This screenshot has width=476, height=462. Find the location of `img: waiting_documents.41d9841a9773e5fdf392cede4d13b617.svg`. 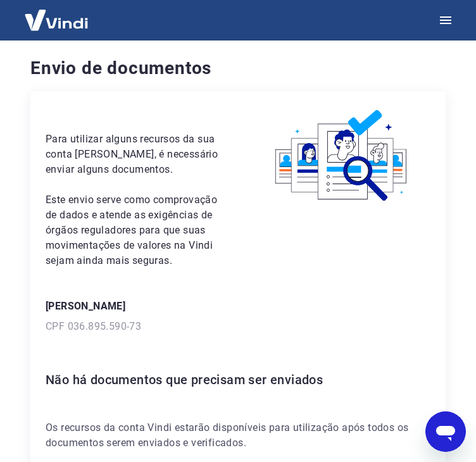

img: waiting_documents.41d9841a9773e5fdf392cede4d13b617.svg is located at coordinates (342, 156).